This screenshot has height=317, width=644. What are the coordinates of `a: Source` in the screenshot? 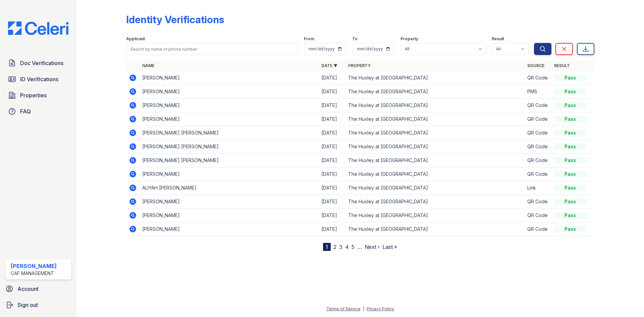 It's located at (536, 65).